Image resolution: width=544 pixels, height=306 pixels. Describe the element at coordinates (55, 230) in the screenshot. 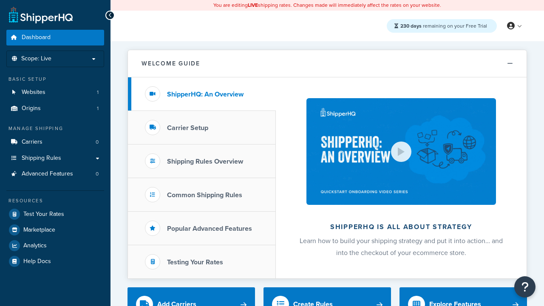

I see `a: Marketplace` at that location.